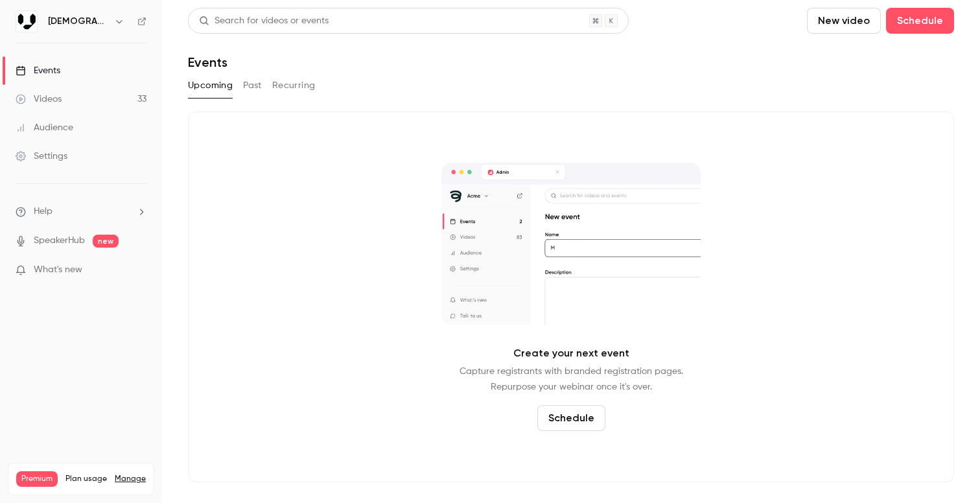 Image resolution: width=980 pixels, height=503 pixels. What do you see at coordinates (38, 71) in the screenshot?
I see `div: Events` at bounding box center [38, 71].